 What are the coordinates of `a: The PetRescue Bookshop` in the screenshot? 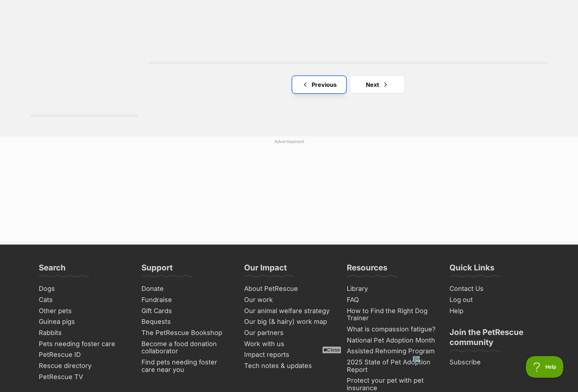 It's located at (186, 333).